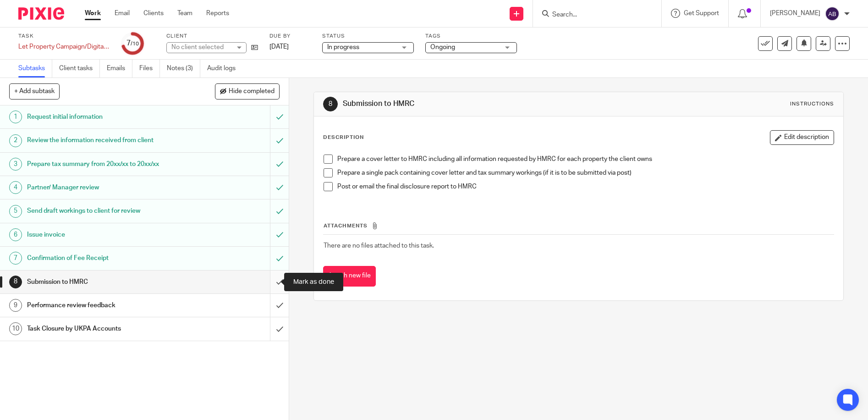 The height and width of the screenshot is (420, 868). What do you see at coordinates (122, 13) in the screenshot?
I see `a: Email` at bounding box center [122, 13].